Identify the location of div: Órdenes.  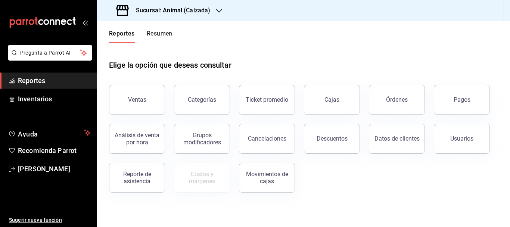
(397, 99).